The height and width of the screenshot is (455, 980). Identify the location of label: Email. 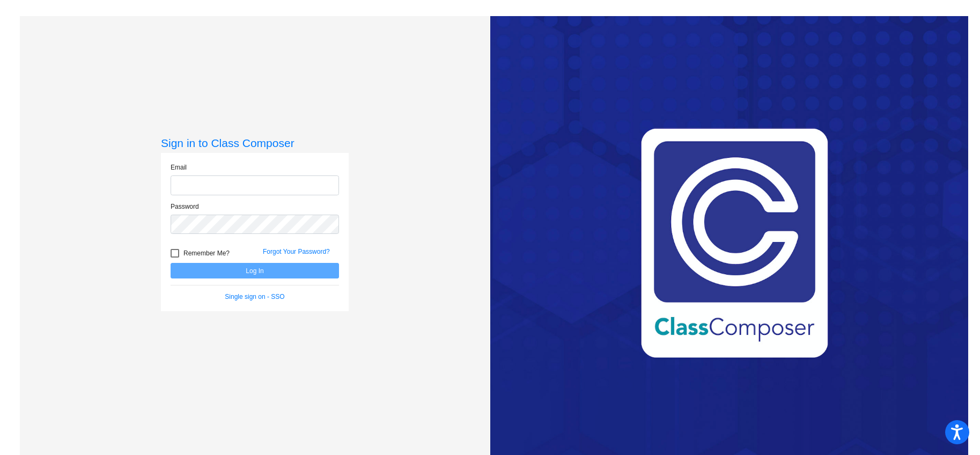
(179, 167).